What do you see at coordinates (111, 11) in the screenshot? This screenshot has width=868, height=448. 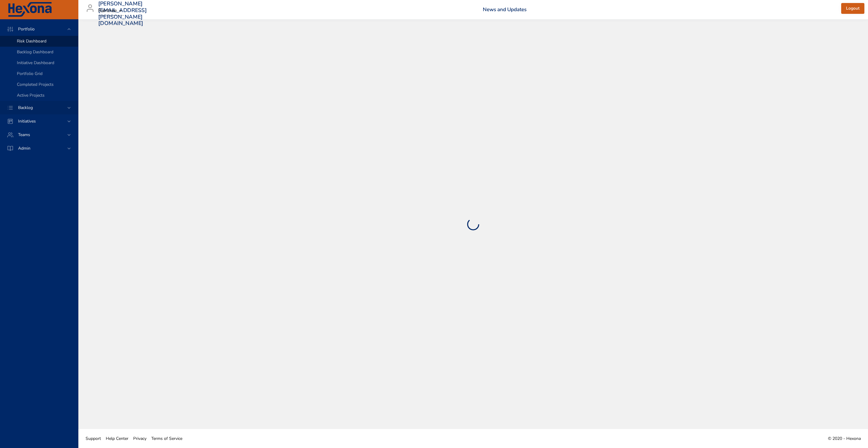 I see `div: Raintree` at bounding box center [111, 11].